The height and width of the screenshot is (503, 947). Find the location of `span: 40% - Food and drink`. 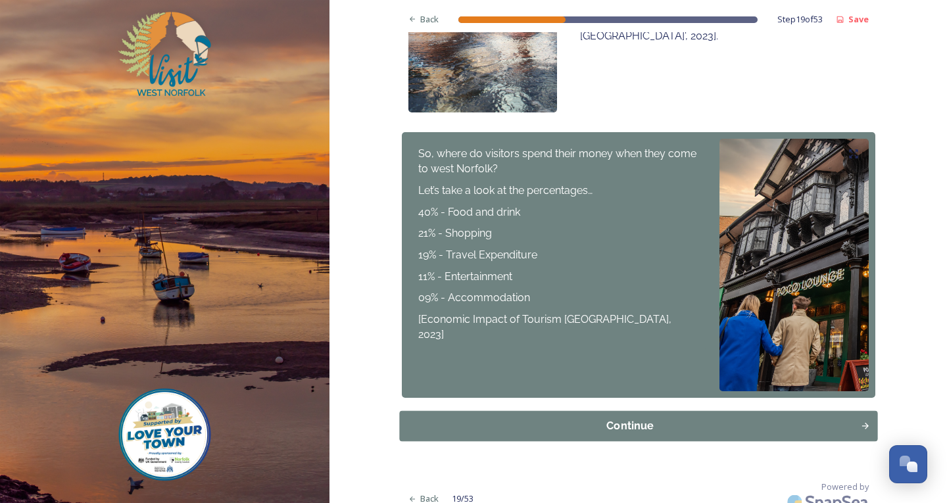

span: 40% - Food and drink is located at coordinates (469, 212).